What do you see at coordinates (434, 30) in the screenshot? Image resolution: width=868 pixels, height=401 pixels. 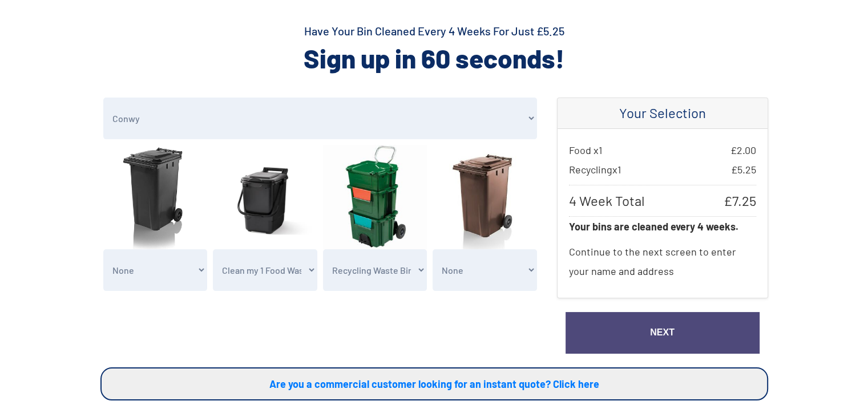 I see `h4: Have Your Bin Cleaned Every 4 Weeks For Just £5.25` at bounding box center [434, 30].